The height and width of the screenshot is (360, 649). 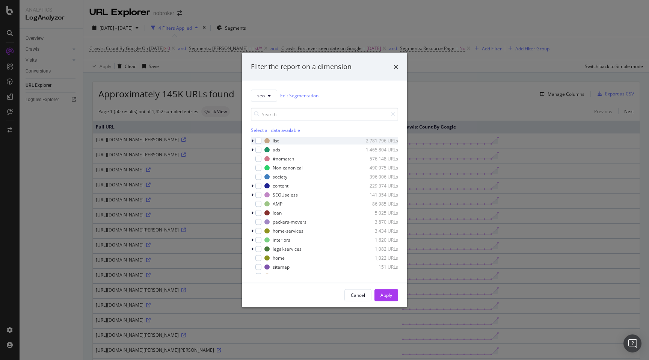 What do you see at coordinates (285, 195) in the screenshot?
I see `div: SEOUseless` at bounding box center [285, 195].